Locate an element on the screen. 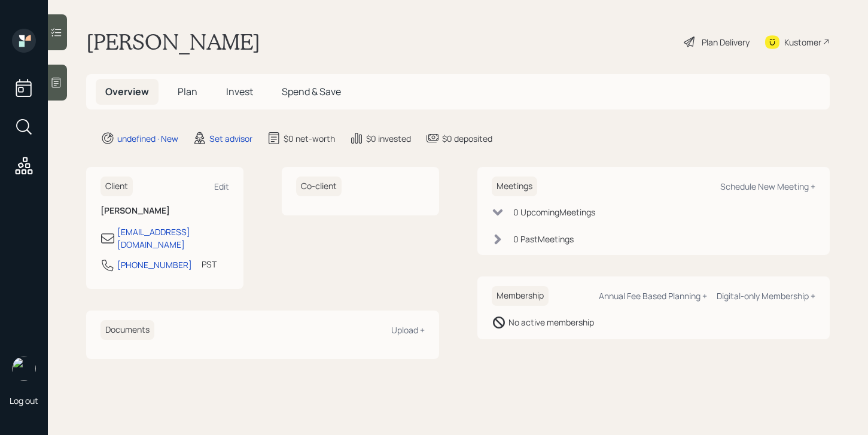 The width and height of the screenshot is (868, 435). span: Invest is located at coordinates (239, 91).